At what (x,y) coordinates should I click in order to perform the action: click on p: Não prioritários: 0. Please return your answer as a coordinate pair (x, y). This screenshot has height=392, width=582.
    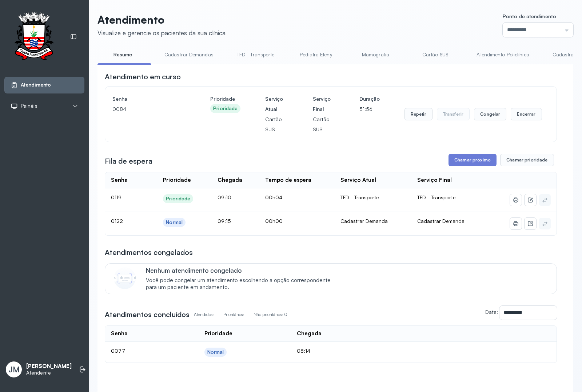
    Looking at the image, I should click on (270, 315).